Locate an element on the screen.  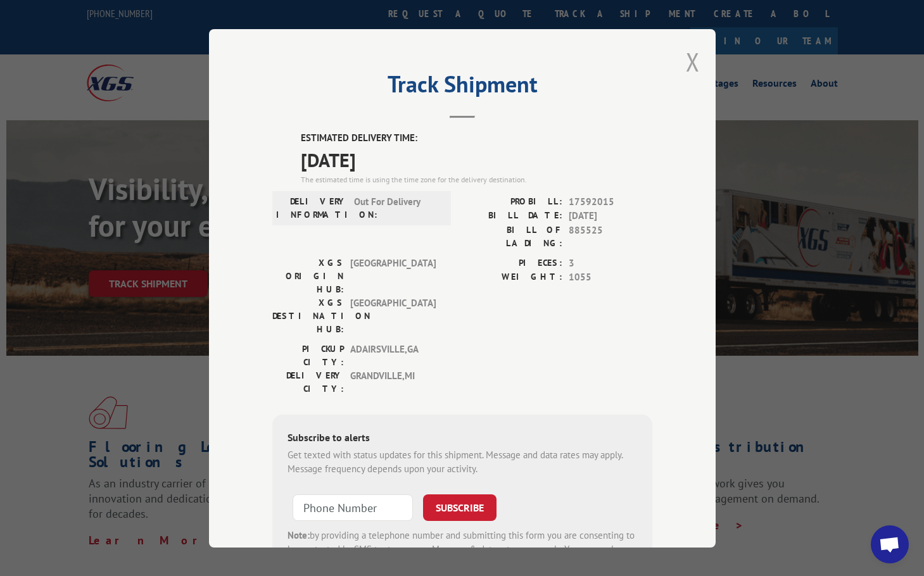
div: by providing a telephone number and submitting this form you are consenting to be contacted by SM... is located at coordinates (462, 550).